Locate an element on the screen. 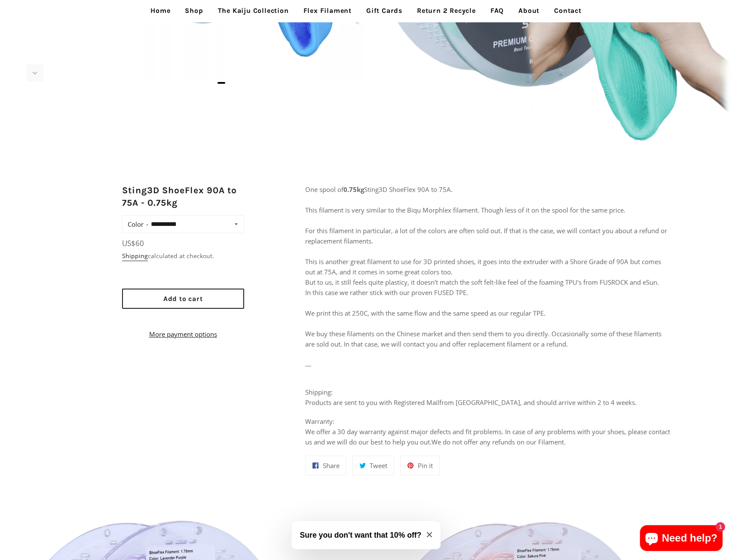  span: Share is located at coordinates (331, 466).